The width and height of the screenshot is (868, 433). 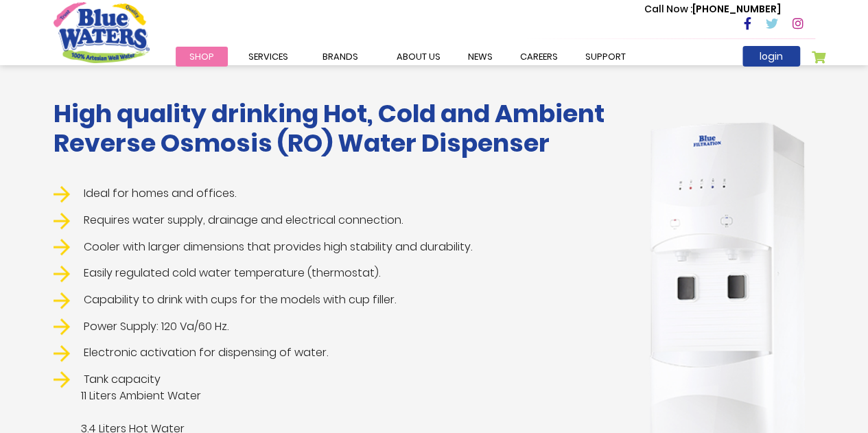 What do you see at coordinates (336, 273) in the screenshot?
I see `li: Easily regulated cold water temperature (thermostat).` at bounding box center [336, 273].